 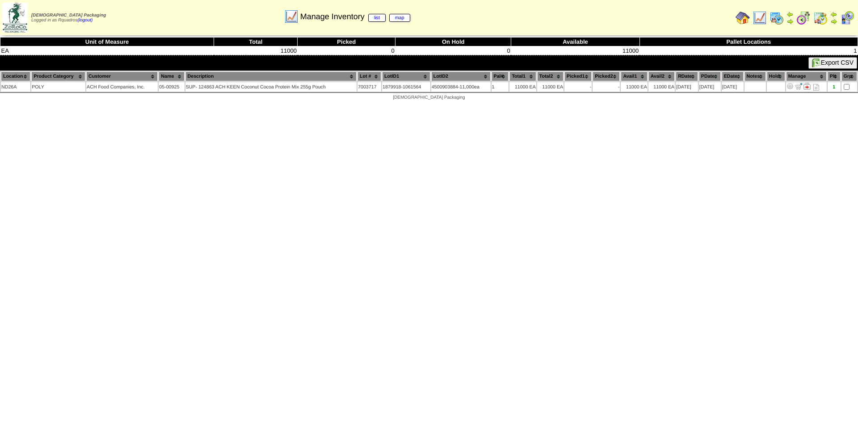 What do you see at coordinates (790, 86) in the screenshot?
I see `img: Adjust` at bounding box center [790, 86].